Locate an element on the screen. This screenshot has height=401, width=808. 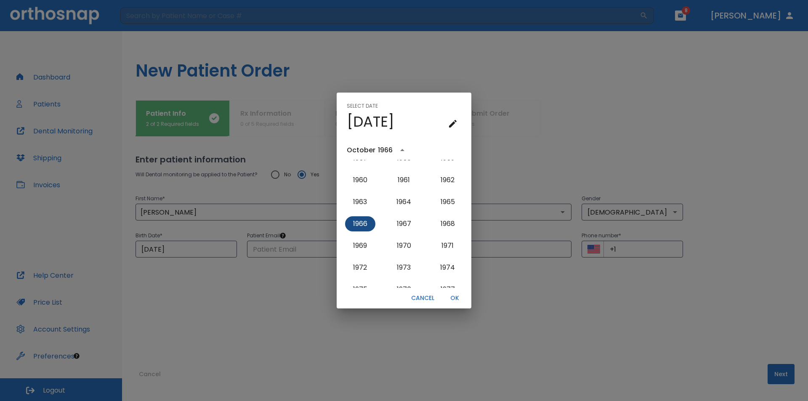
button: year view is open, switch to calendar view is located at coordinates (402, 150).